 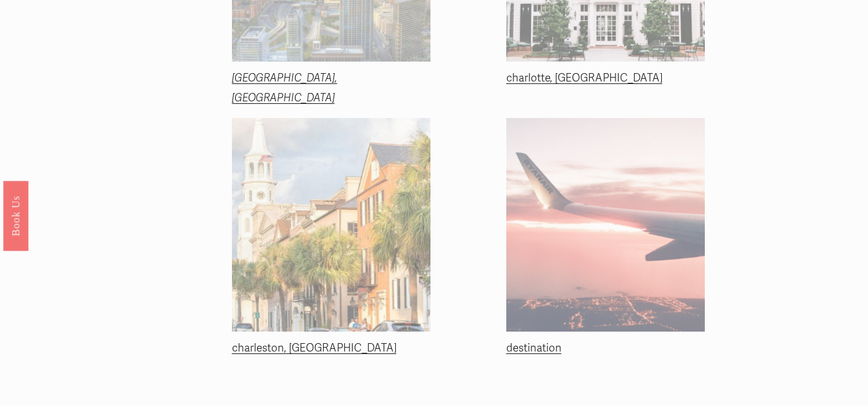 What do you see at coordinates (16, 215) in the screenshot?
I see `a: Book Us` at bounding box center [16, 215].